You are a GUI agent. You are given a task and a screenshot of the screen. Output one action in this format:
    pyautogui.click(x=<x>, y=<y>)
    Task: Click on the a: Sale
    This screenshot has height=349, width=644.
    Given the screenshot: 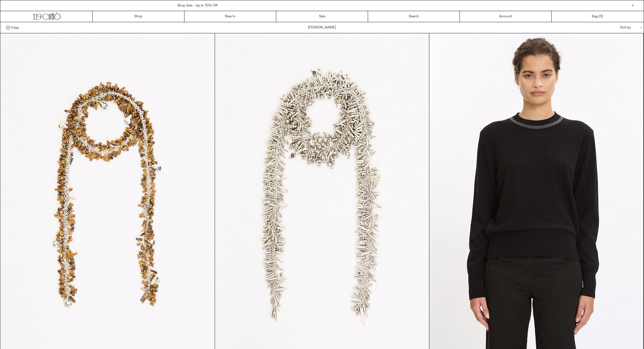 What is the action you would take?
    pyautogui.click(x=322, y=17)
    